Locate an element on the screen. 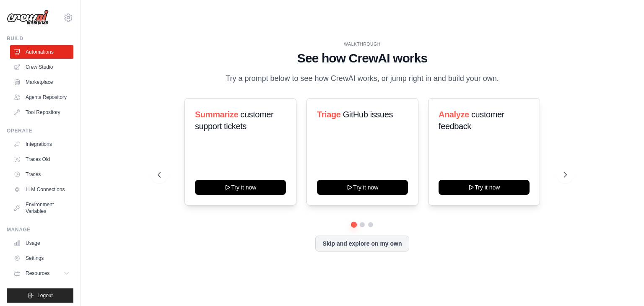 Image resolution: width=644 pixels, height=306 pixels. a: Environment Variables is located at coordinates (41, 208).